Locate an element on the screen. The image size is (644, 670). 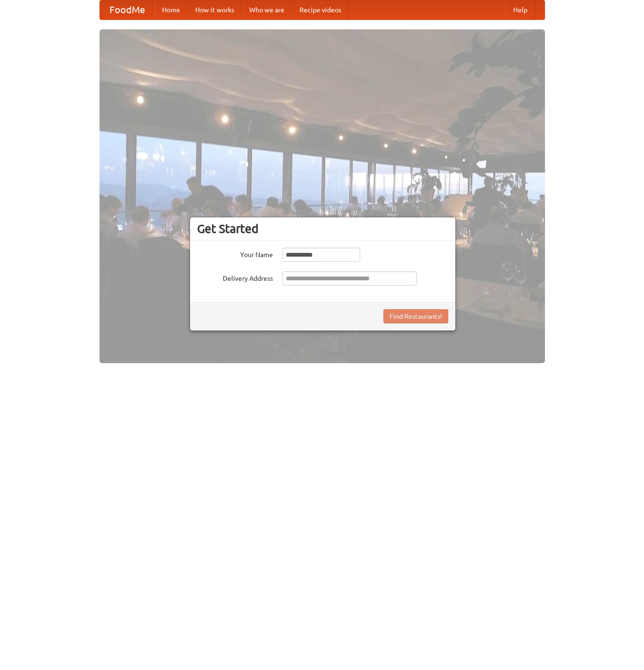
a: How it works is located at coordinates (215, 10).